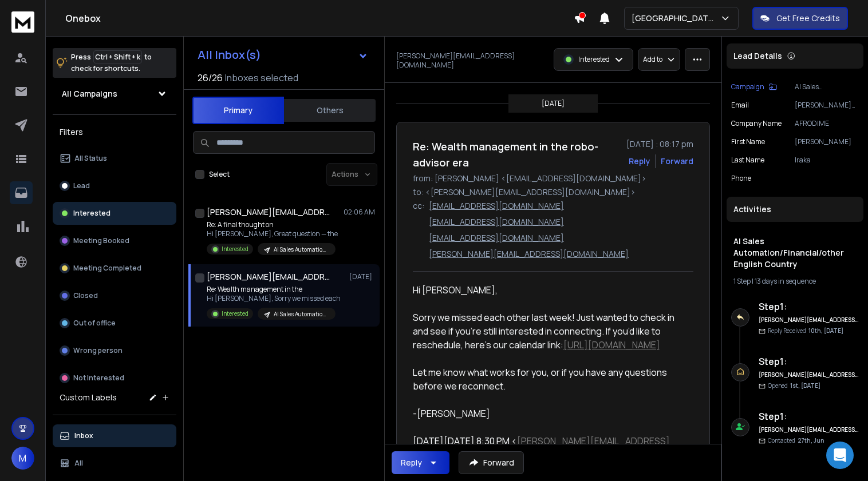  I want to click on p: Meeting Completed, so click(107, 269).